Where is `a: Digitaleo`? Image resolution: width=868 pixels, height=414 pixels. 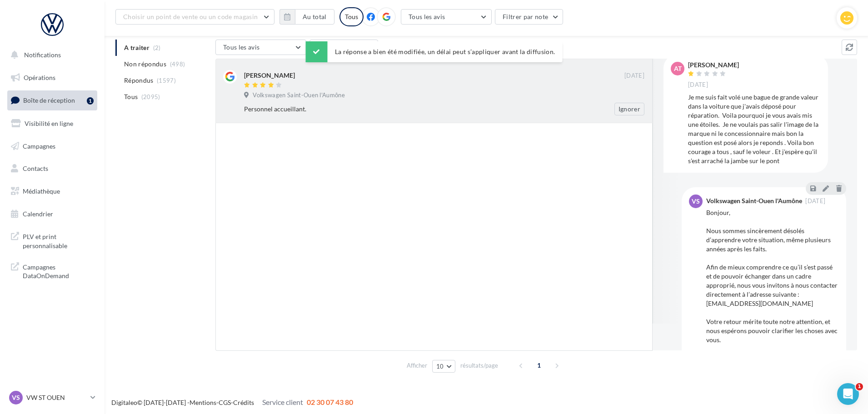
a: Digitaleo is located at coordinates (124, 402).